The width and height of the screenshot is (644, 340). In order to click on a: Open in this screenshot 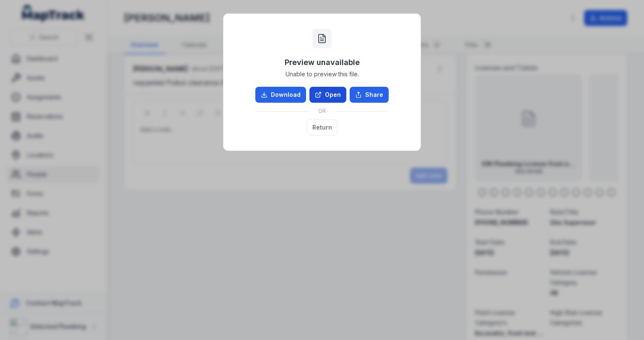, I will do `click(328, 95)`.